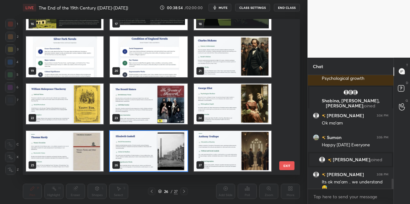 This screenshot has width=410, height=204. What do you see at coordinates (12, 170) in the screenshot?
I see `div: Z` at bounding box center [12, 170].